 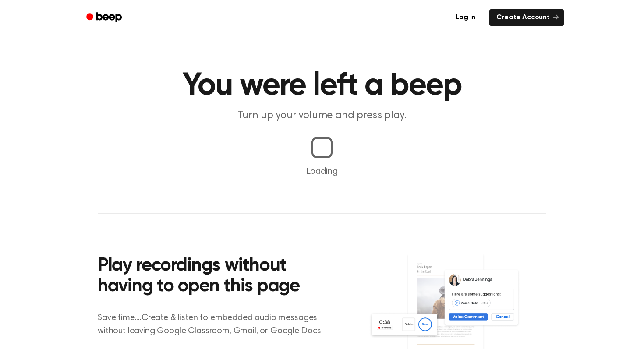 I want to click on h1: You were left a beep, so click(x=322, y=86).